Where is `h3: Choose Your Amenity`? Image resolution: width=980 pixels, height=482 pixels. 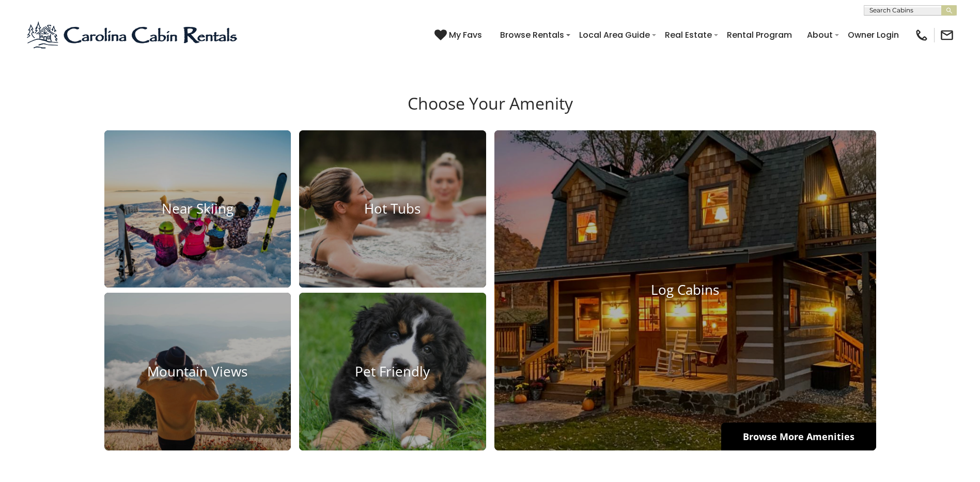 h3: Choose Your Amenity is located at coordinates (490, 112).